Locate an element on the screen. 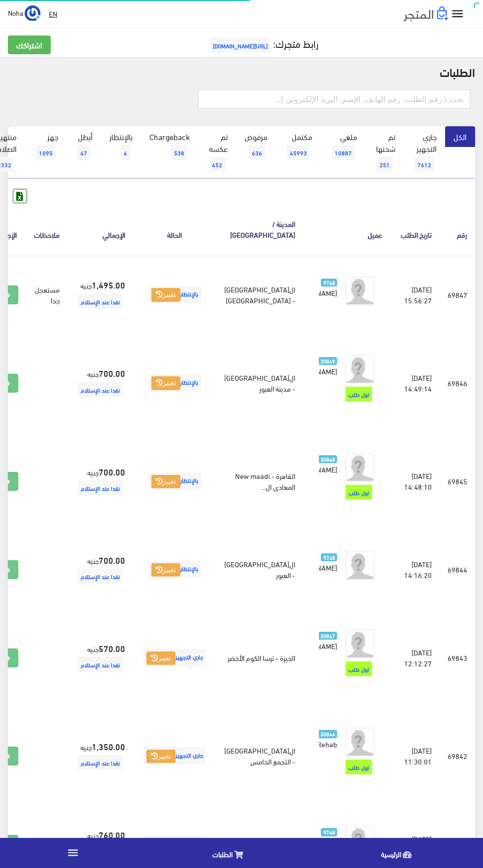 Image resolution: width=483 pixels, height=868 pixels. u: EN is located at coordinates (53, 13).